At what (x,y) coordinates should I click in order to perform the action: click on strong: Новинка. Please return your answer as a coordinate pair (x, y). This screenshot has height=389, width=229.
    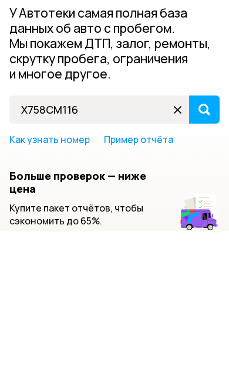
    Looking at the image, I should click on (46, 36).